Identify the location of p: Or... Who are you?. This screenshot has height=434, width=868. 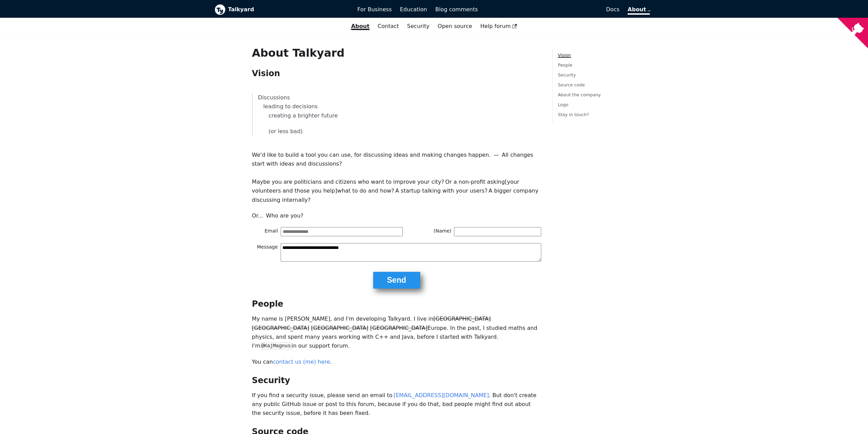
(397, 216).